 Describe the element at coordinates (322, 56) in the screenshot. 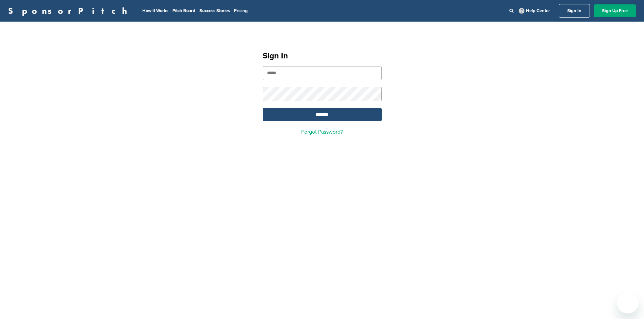

I see `h1: Sign In` at that location.